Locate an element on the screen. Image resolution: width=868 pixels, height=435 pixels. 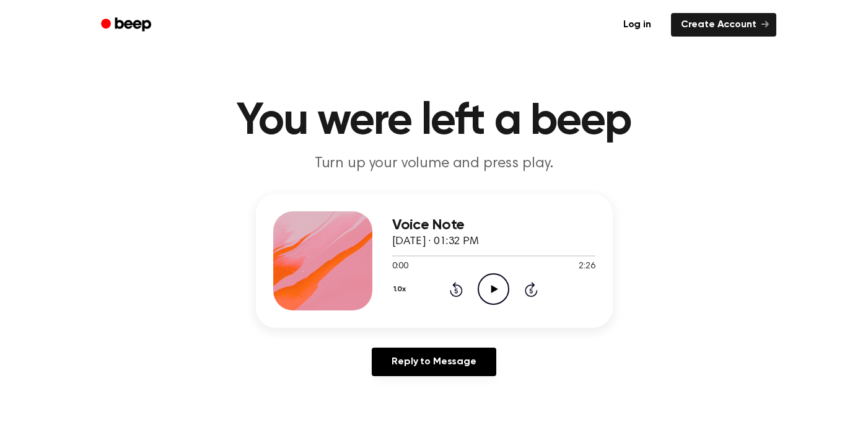
a: Beep is located at coordinates (127, 25).